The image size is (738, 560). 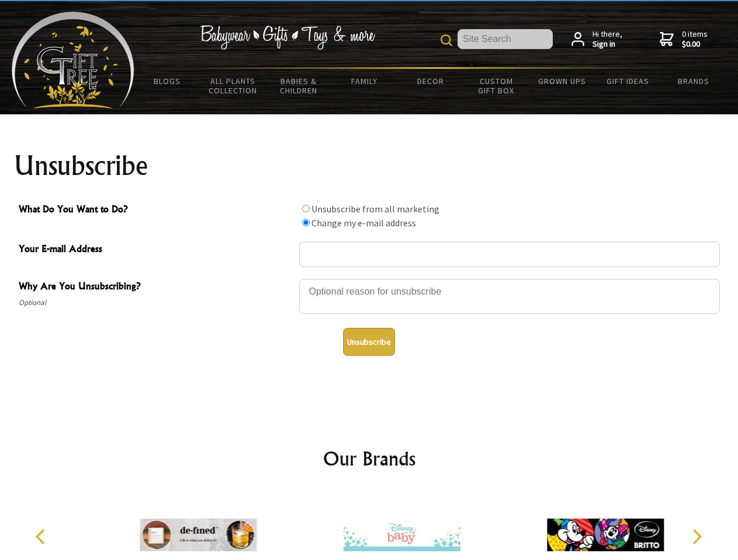 What do you see at coordinates (430, 81) in the screenshot?
I see `a: Decor` at bounding box center [430, 81].